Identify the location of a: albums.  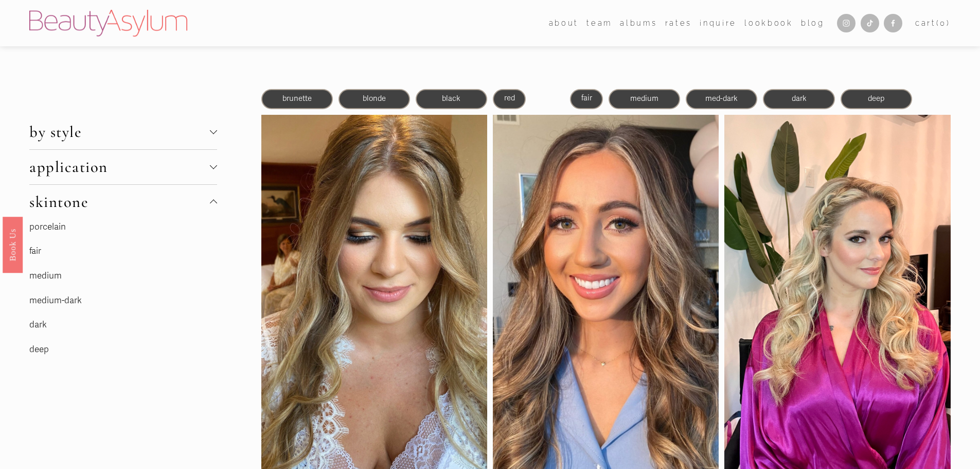
(639, 23).